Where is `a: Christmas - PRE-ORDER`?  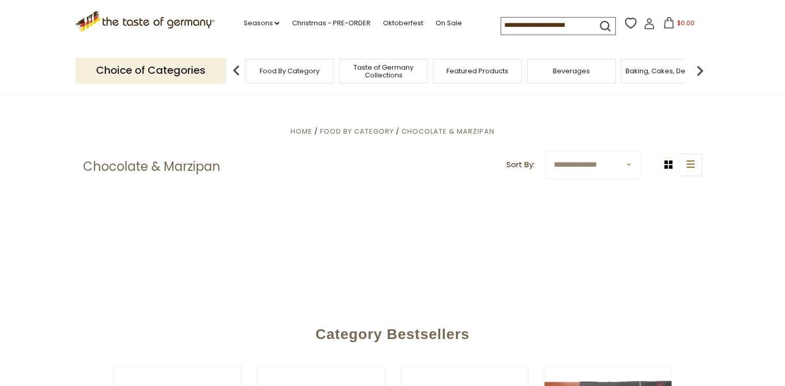
a: Christmas - PRE-ORDER is located at coordinates (331, 23).